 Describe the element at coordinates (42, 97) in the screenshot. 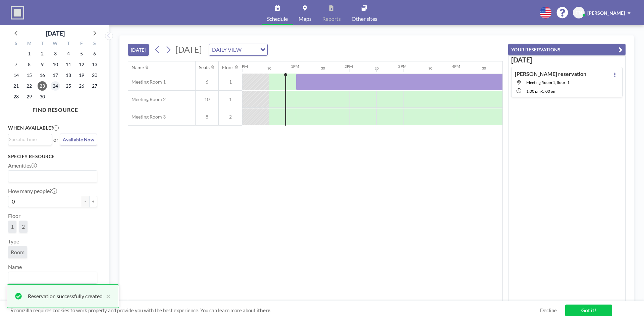

I see `span: Tuesday, September 30, 2025` at that location.